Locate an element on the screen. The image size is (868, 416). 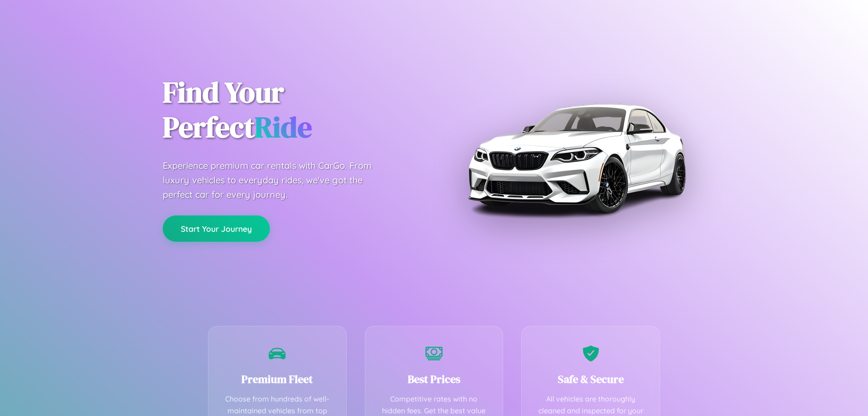
h1: Find Your Perfect is located at coordinates (292, 110).